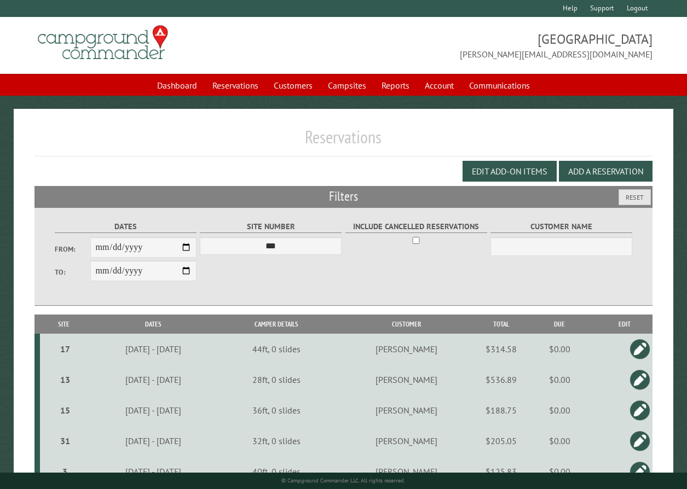 The height and width of the screenshot is (489, 687). Describe the element at coordinates (395, 85) in the screenshot. I see `a: Reports` at that location.